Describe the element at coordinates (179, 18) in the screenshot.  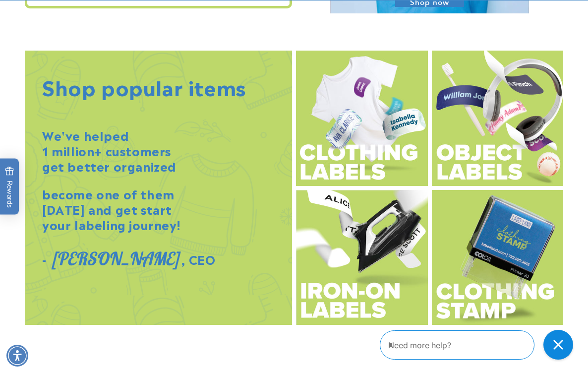
I see `button: Close gorgias live chat` at that location.